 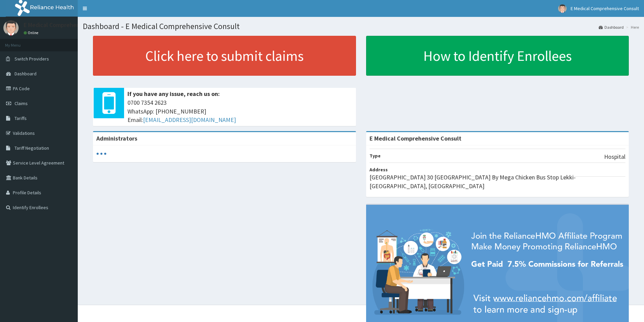 I want to click on b: Address, so click(x=379, y=169).